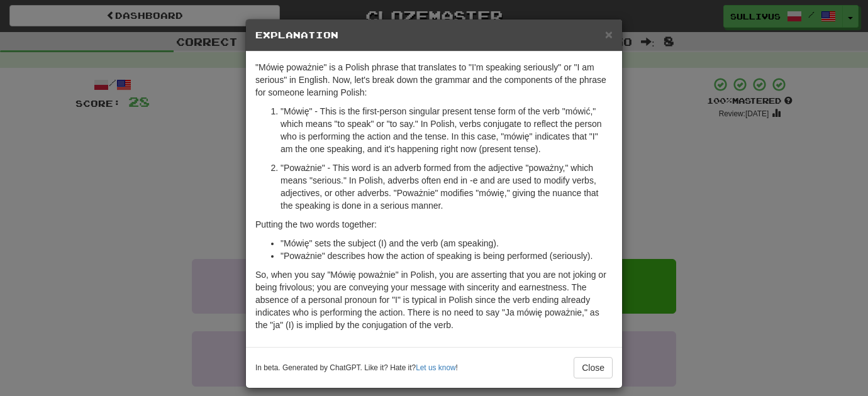  What do you see at coordinates (434, 80) in the screenshot?
I see `p: "Mówię poważnie" is a Polish phrase that translates to "I'm speaking seriously" or "I am serious"...` at bounding box center [434, 80].